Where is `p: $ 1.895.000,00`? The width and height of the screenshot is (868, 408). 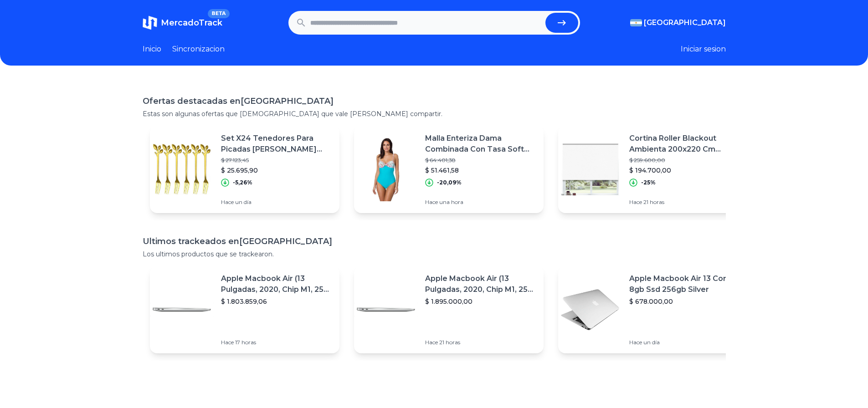
p: $ 1.895.000,00 is located at coordinates (481, 302).